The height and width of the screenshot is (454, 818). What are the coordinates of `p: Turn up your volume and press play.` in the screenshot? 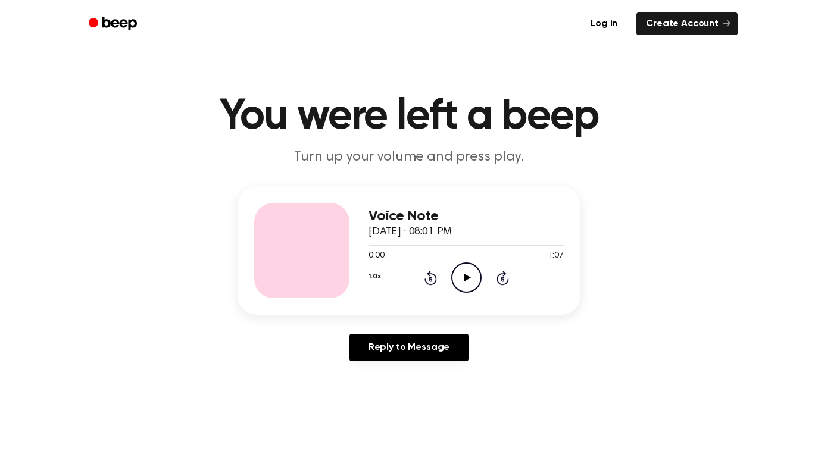 It's located at (409, 157).